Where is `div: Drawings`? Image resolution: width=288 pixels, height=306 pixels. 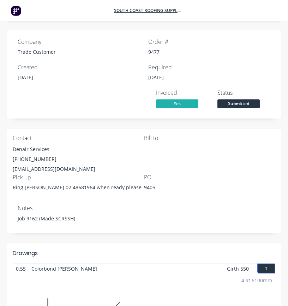
div: Drawings is located at coordinates (25, 253).